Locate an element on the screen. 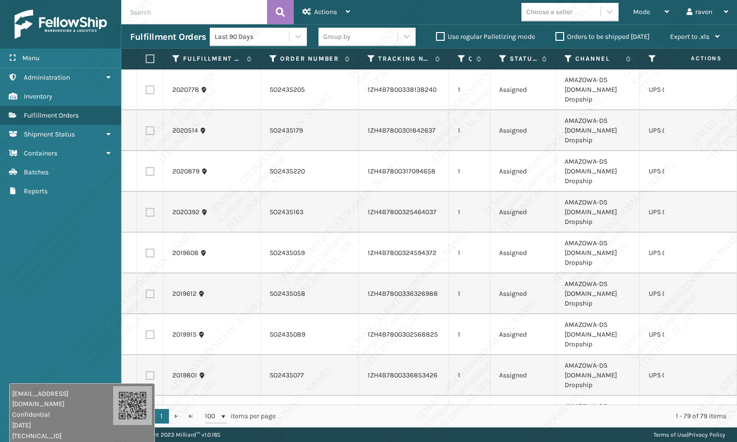 Image resolution: width=737 pixels, height=442 pixels. a: 1ZH4B7800325464037 is located at coordinates (402, 212).